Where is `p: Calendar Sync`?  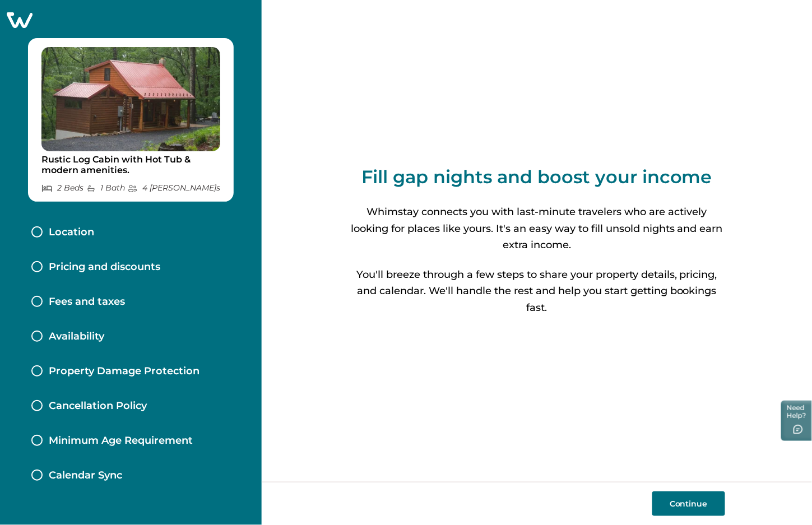
p: Calendar Sync is located at coordinates (85, 476).